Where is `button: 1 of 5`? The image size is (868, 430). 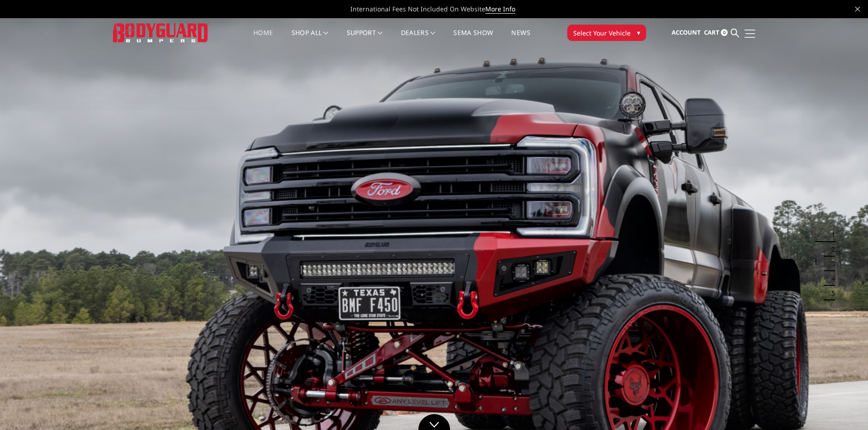
button: 1 of 5 is located at coordinates (831, 235).